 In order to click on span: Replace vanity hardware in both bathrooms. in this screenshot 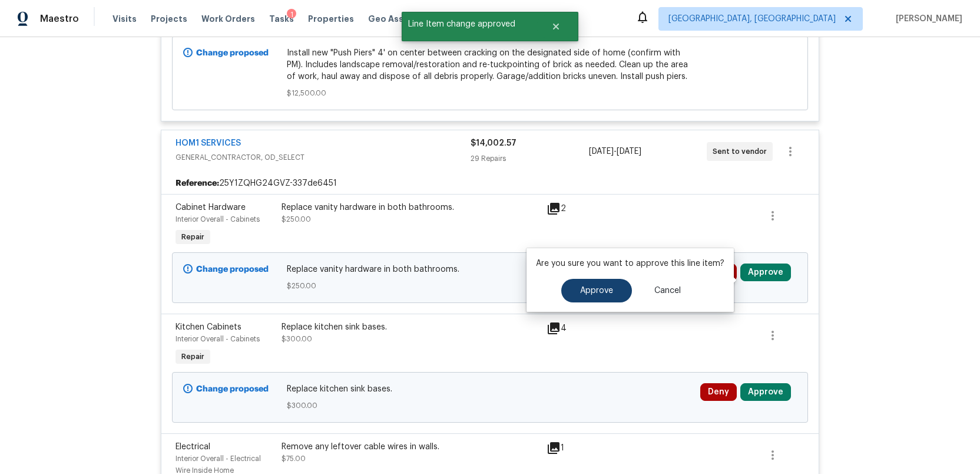, I will do `click(490, 269)`.